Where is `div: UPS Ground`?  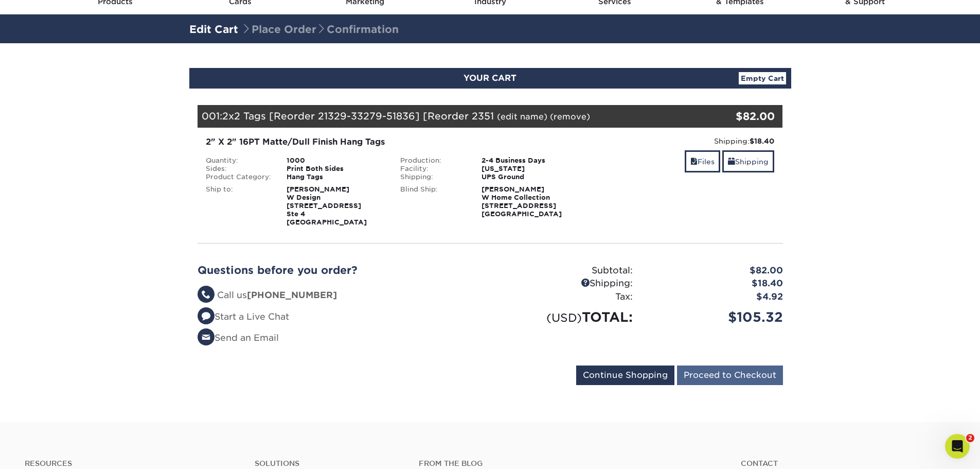
div: UPS Ground is located at coordinates (530, 177).